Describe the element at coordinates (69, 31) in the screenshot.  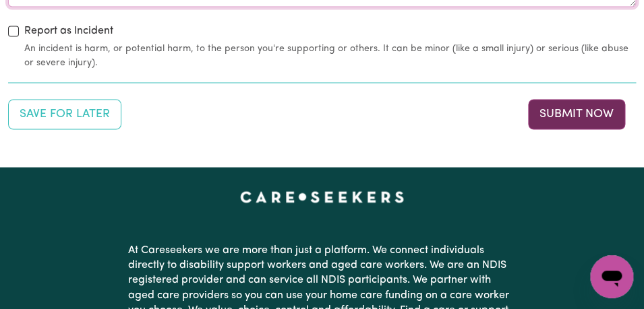
I see `label: Report as Incident` at that location.